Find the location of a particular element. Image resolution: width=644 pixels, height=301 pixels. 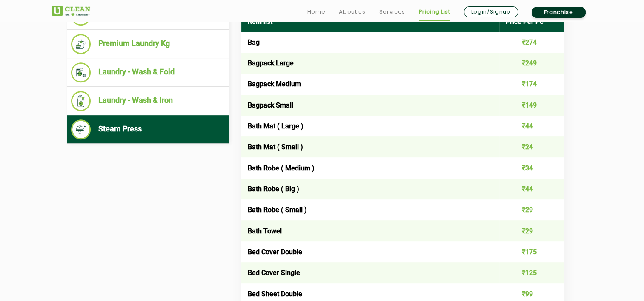

th: Price Per Pc is located at coordinates (532, 21).